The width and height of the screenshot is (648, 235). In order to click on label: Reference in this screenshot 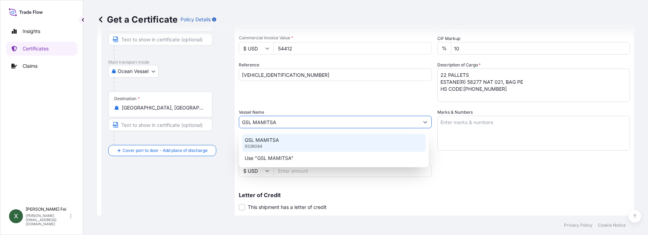, I will do `click(249, 65)`.